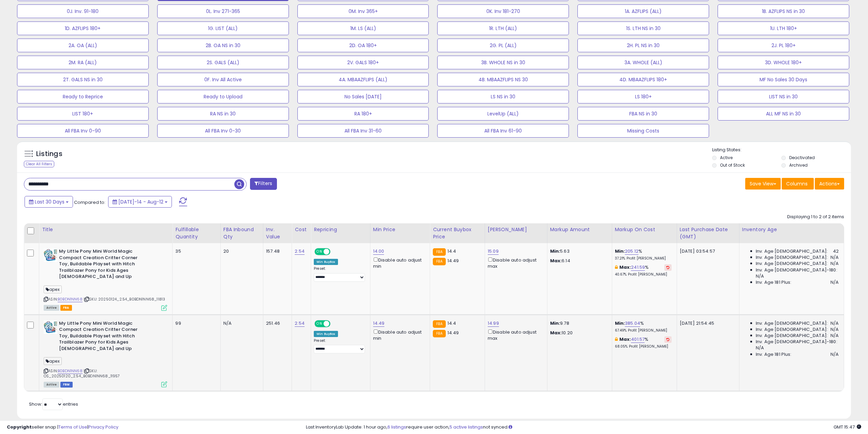 Image resolution: width=868 pixels, height=434 pixels. What do you see at coordinates (504, 11) in the screenshot?
I see `button: 0K. Inv 181-270` at bounding box center [504, 11].